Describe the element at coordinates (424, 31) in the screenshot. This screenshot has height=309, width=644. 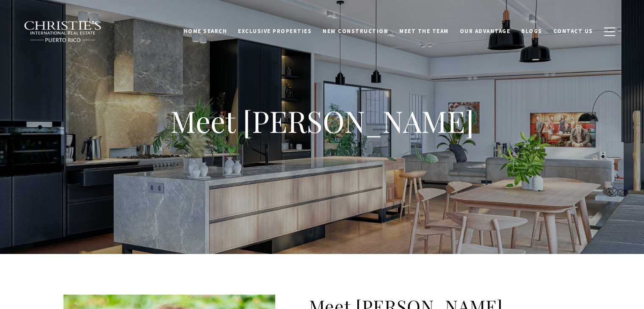
I see `a: Meet the Team` at that location.